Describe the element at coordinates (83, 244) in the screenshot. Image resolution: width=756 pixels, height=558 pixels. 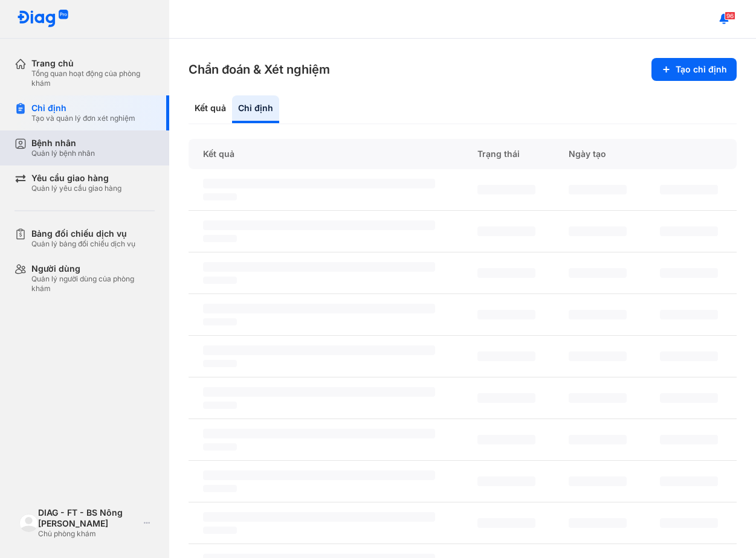
I see `div: Quản lý bảng đối chiếu dịch vụ` at that location.